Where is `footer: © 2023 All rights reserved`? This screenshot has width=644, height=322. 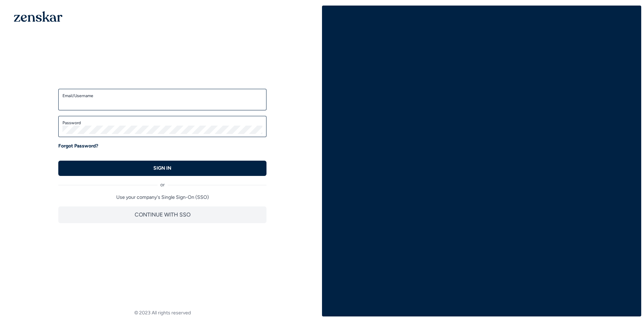
footer: © 2023 All rights reserved is located at coordinates (163, 313).